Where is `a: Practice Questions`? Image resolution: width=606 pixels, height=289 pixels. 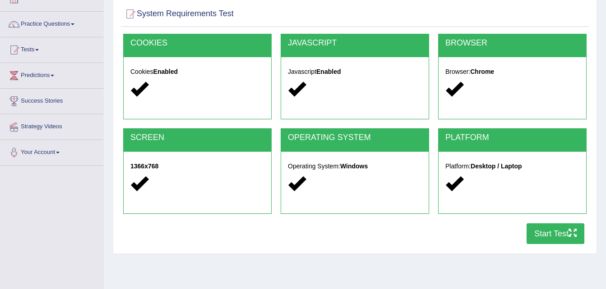
a: Practice Questions is located at coordinates (52, 23).